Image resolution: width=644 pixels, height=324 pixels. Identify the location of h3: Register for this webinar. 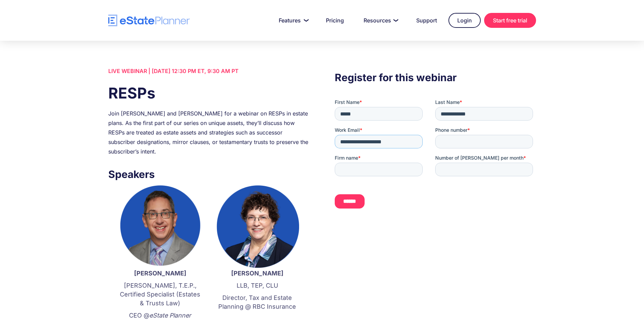
(435, 77).